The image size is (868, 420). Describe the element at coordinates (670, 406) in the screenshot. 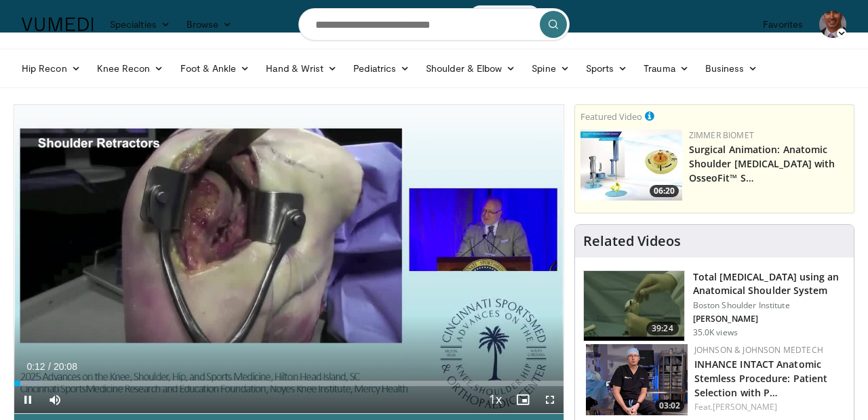

I see `span: 03:02` at that location.